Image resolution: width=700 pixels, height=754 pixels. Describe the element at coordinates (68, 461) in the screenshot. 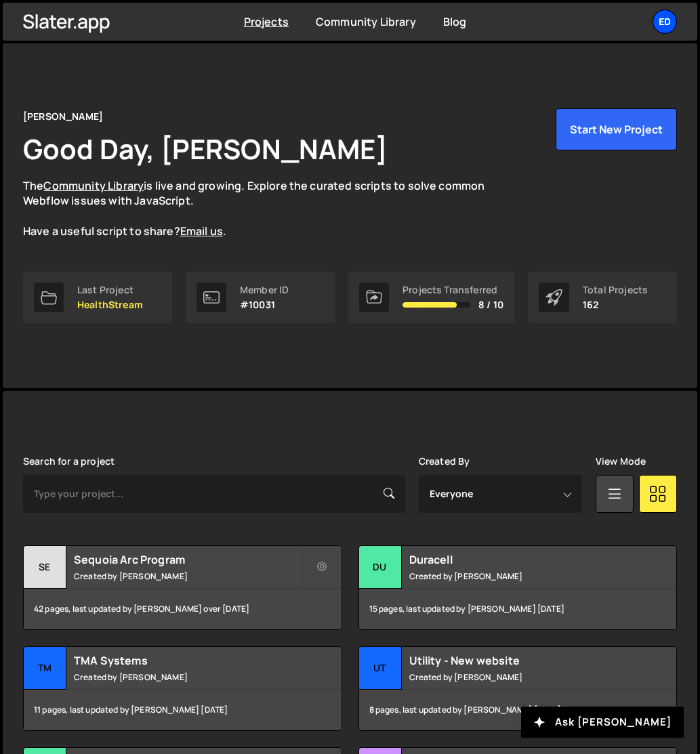

I see `label: Search for a project` at that location.